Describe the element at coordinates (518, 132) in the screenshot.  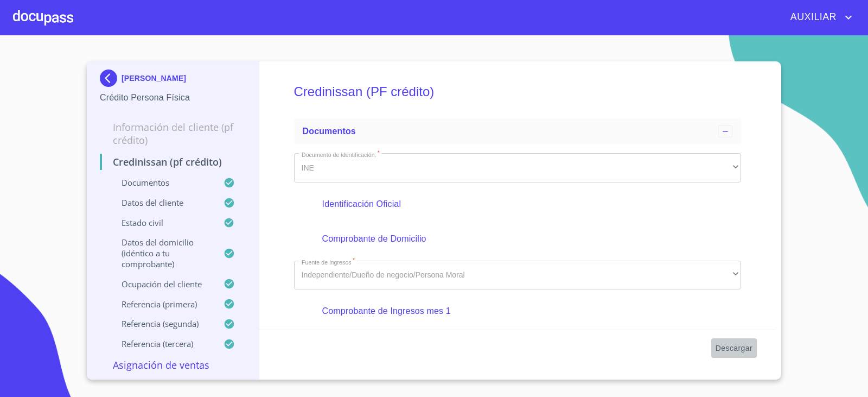
I see `div: Documentos` at that location.